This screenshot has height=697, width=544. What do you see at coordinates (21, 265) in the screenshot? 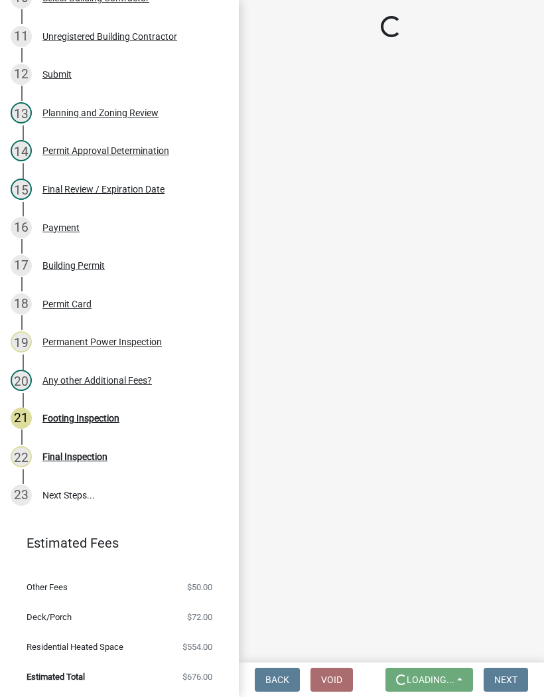
I see `div: 17` at bounding box center [21, 265].